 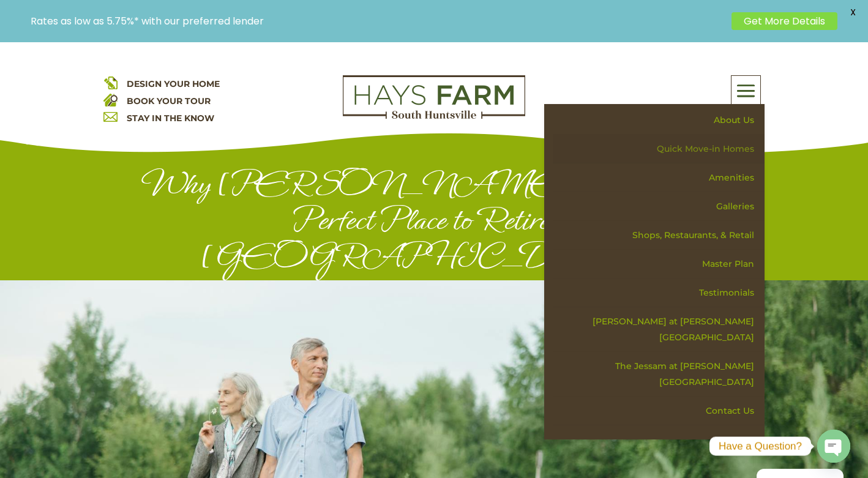 What do you see at coordinates (658, 293) in the screenshot?
I see `a: Testimonials` at bounding box center [658, 293].